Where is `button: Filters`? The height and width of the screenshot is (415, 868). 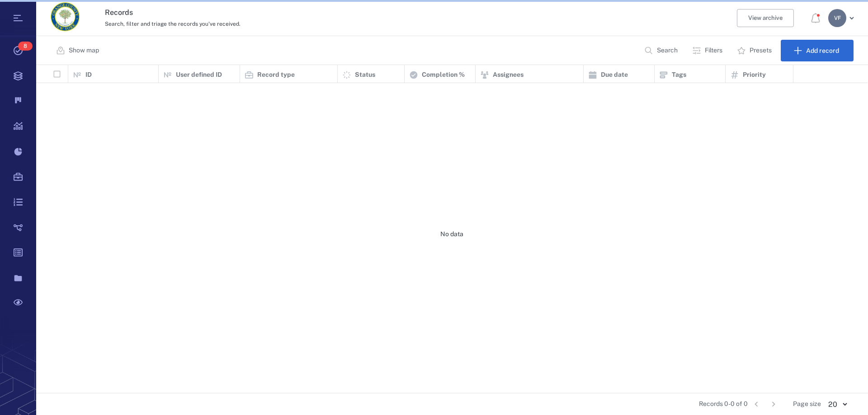
button: Filters is located at coordinates (708, 51).